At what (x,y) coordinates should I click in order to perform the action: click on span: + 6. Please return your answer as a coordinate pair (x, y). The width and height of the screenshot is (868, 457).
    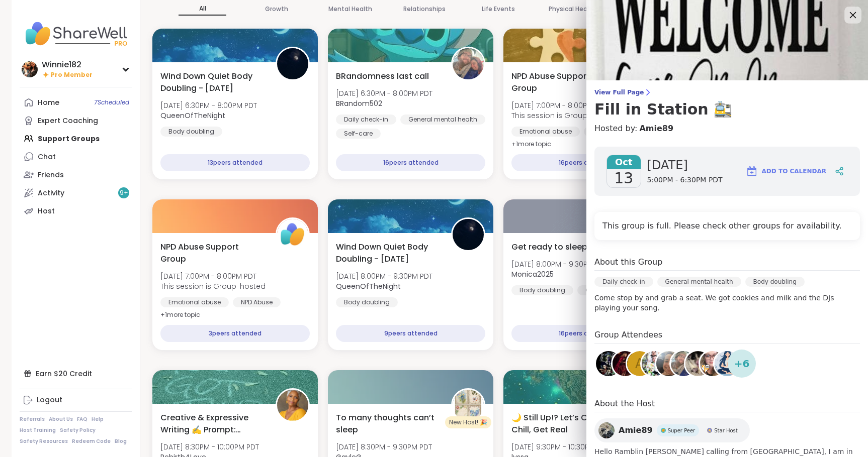
    Looking at the image, I should click on (742, 364).